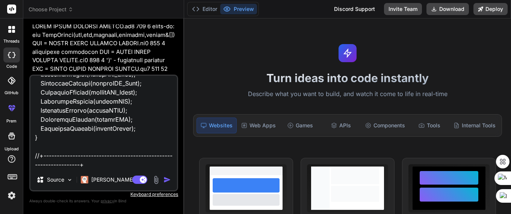  Describe the element at coordinates (205, 9) in the screenshot. I see `button: Editor` at that location.